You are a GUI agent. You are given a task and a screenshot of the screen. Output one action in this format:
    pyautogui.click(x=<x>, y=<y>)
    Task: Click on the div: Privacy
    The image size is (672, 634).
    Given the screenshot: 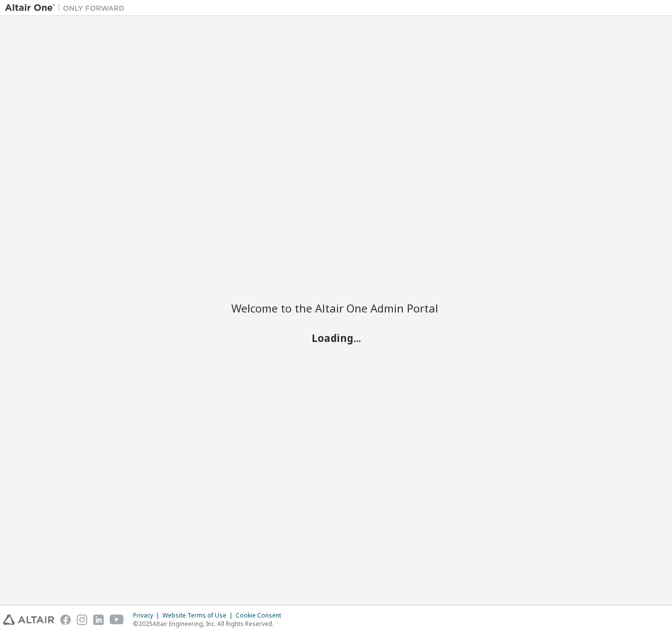 What is the action you would take?
    pyautogui.click(x=148, y=616)
    